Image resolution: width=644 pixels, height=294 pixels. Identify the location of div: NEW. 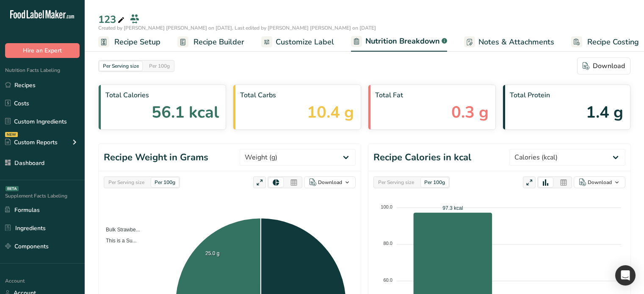
(12, 135).